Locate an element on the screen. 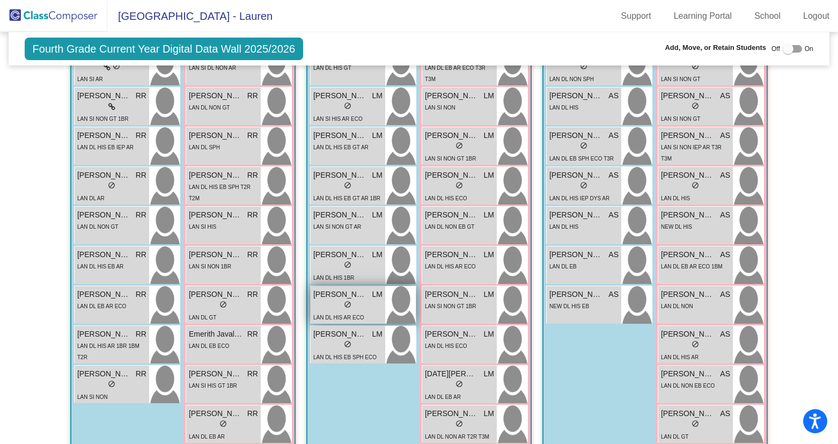 The width and height of the screenshot is (838, 444). span: On is located at coordinates (809, 49).